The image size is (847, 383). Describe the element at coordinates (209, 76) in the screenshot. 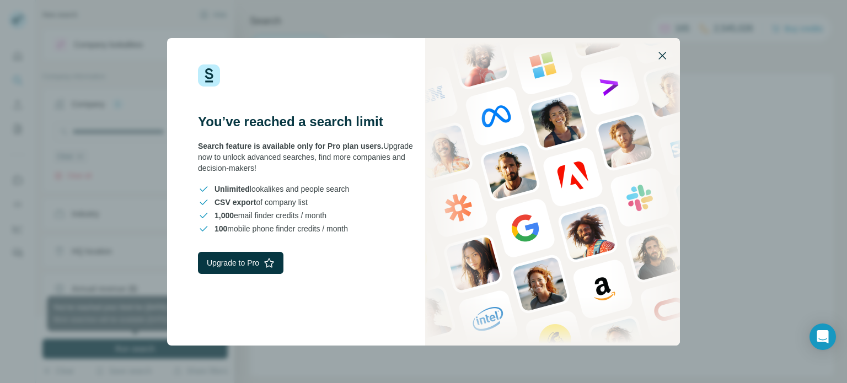

I see `img: Surfe Logo` at that location.